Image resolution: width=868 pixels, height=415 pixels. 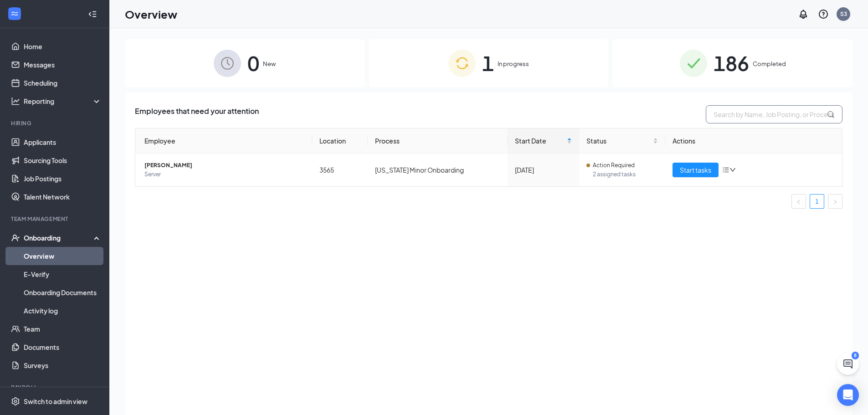 What do you see at coordinates (63, 142) in the screenshot?
I see `a: Applicants` at bounding box center [63, 142].